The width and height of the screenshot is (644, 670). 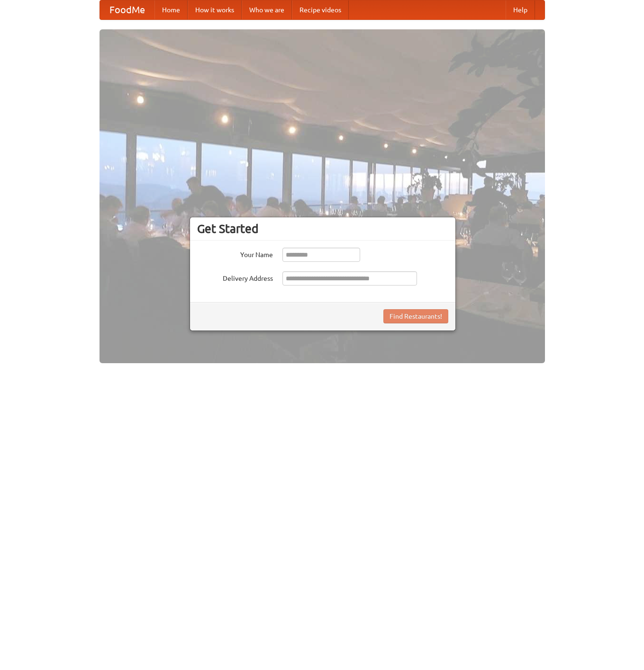 I want to click on a: Home, so click(x=171, y=10).